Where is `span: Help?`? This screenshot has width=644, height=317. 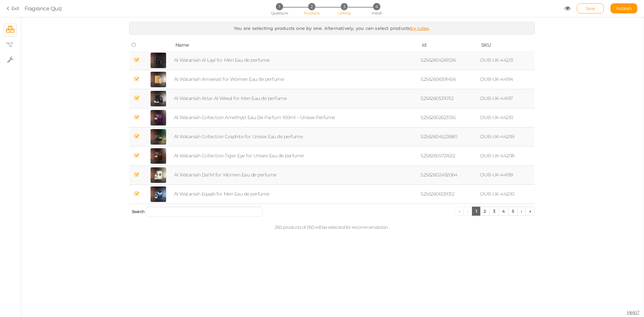
span: Help? is located at coordinates (633, 313).